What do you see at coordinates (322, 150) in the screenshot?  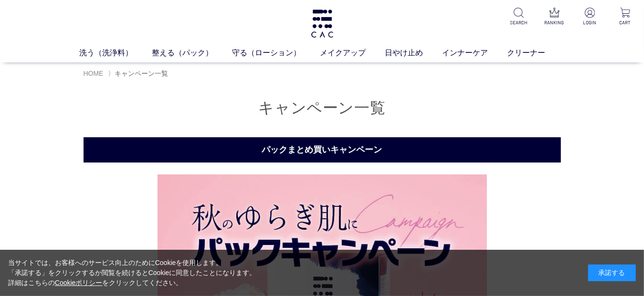 I see `h2: パックまとめ買いキャンペーン` at bounding box center [322, 150].